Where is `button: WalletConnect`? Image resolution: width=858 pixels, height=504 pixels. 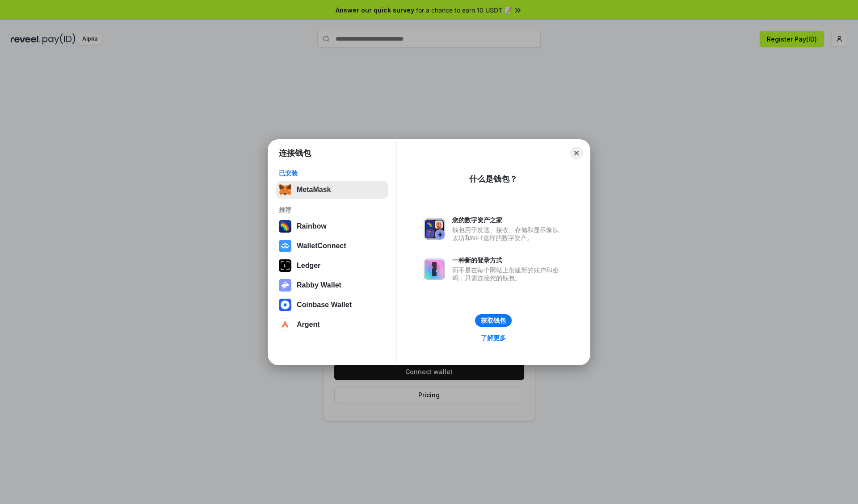 button: WalletConnect is located at coordinates (332, 246).